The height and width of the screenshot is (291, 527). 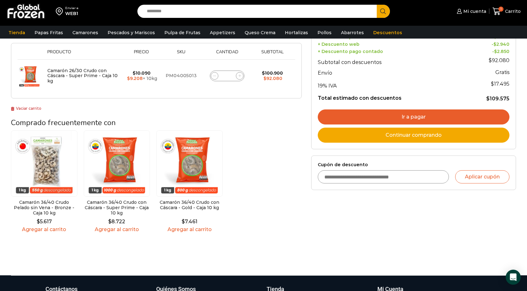 I want to click on span: Mi cuenta, so click(x=474, y=11).